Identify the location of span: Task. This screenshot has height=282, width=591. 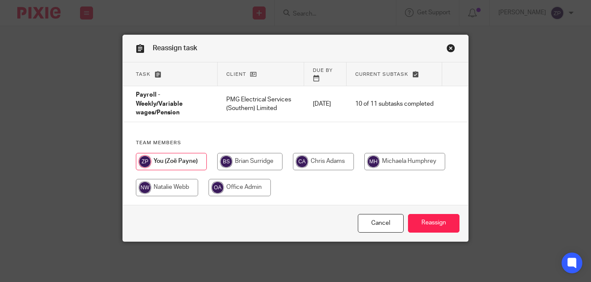
(143, 74).